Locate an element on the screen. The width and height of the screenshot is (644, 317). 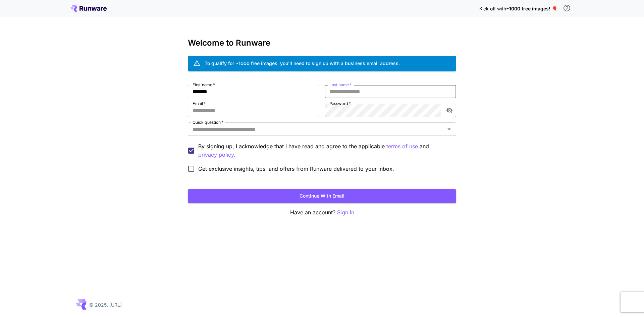
label: Email is located at coordinates (199, 103).